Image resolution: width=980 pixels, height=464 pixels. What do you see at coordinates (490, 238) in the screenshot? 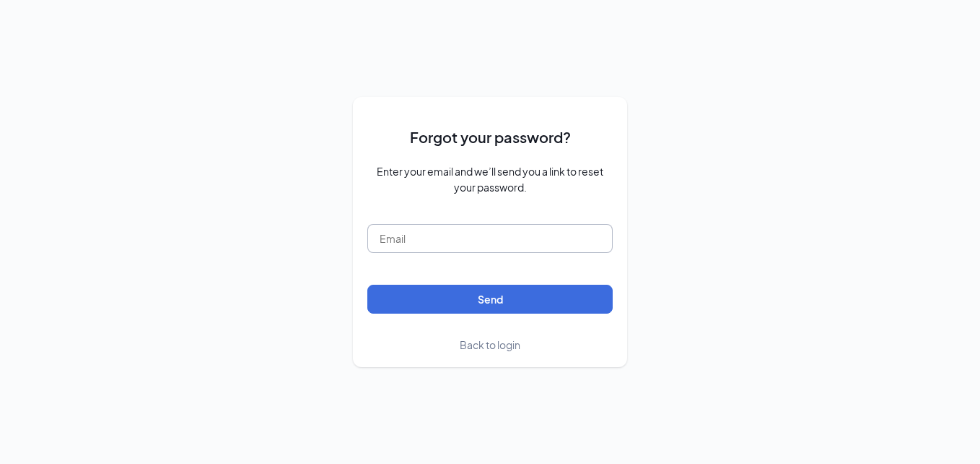
I see `input: Email` at bounding box center [490, 238].